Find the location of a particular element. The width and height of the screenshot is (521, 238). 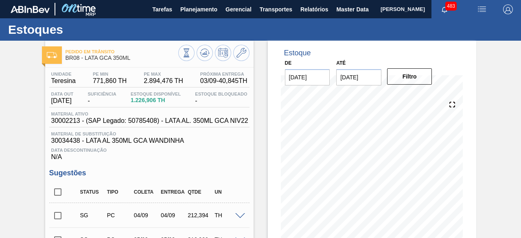

h3: Sugestões is located at coordinates (150, 173).